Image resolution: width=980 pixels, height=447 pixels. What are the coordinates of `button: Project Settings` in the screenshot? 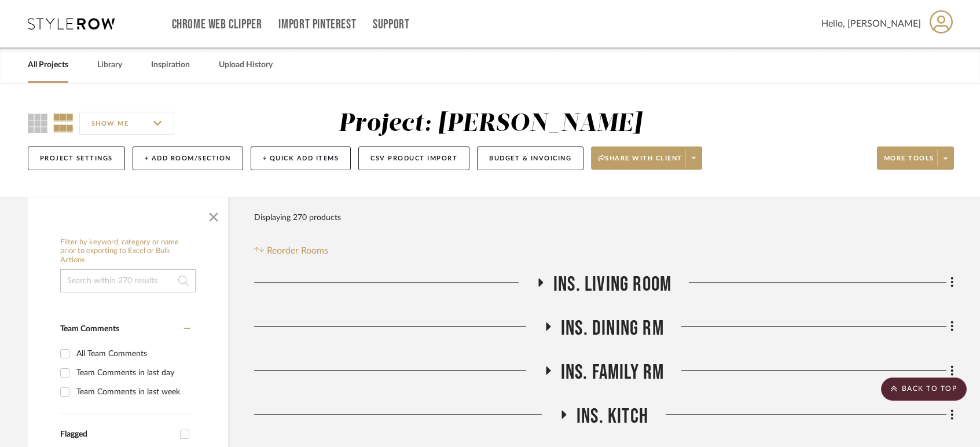 It's located at (77, 158).